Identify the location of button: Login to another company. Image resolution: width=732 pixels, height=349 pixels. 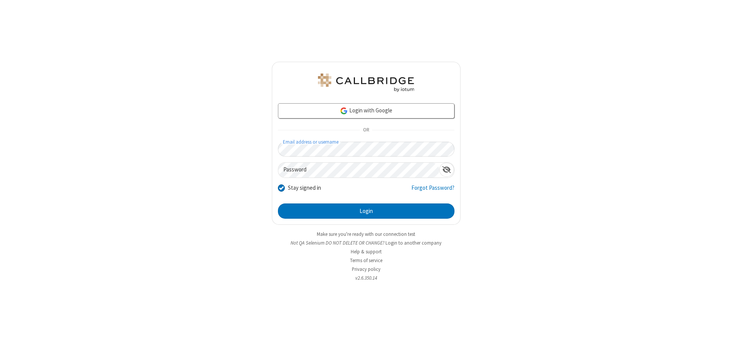
(413, 243).